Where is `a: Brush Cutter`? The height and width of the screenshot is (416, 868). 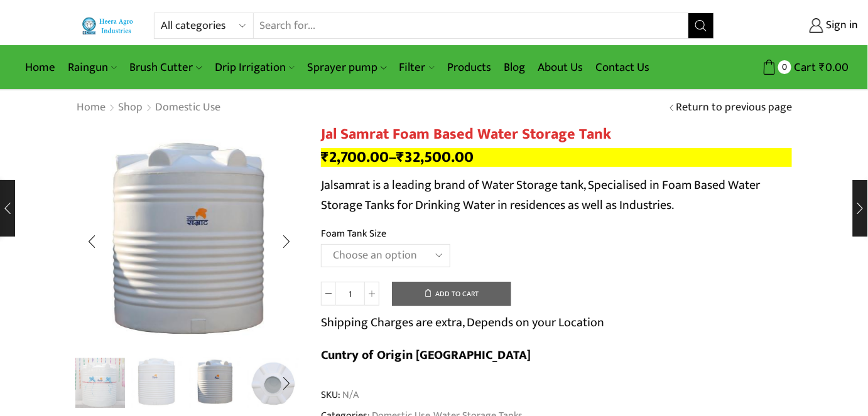
a: Brush Cutter is located at coordinates (165, 67).